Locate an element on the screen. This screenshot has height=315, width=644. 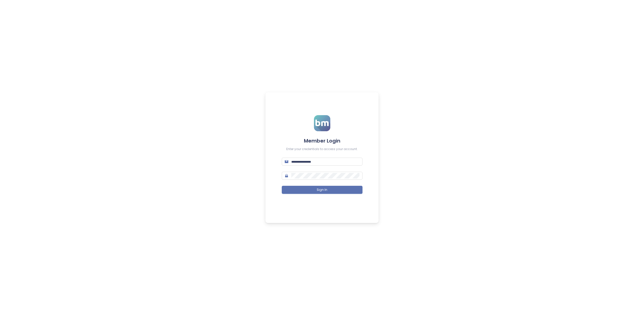
span: Sign In is located at coordinates (322, 190).